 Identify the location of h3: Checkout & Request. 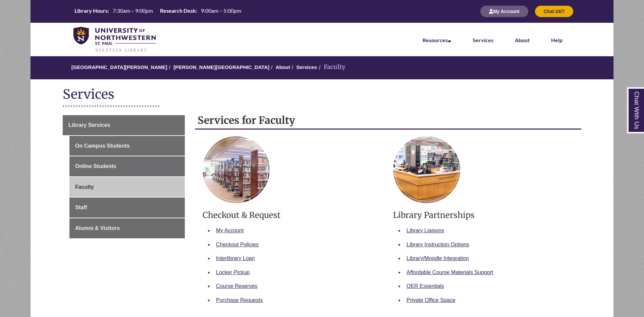
(293, 215).